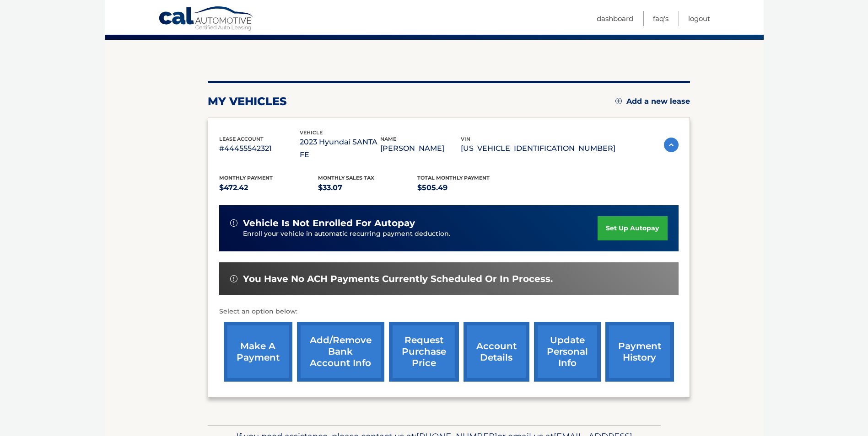 The image size is (868, 436). What do you see at coordinates (653, 102) in the screenshot?
I see `a: Add a new lease` at bounding box center [653, 102].